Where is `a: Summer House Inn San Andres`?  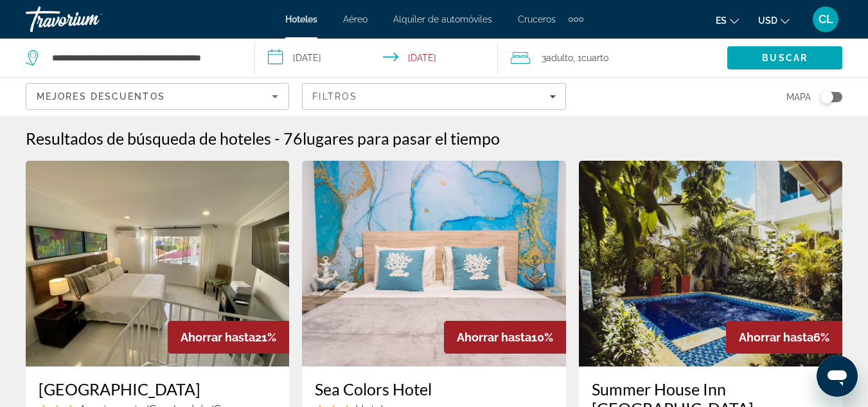
a: Summer House Inn San Andres is located at coordinates (711, 264).